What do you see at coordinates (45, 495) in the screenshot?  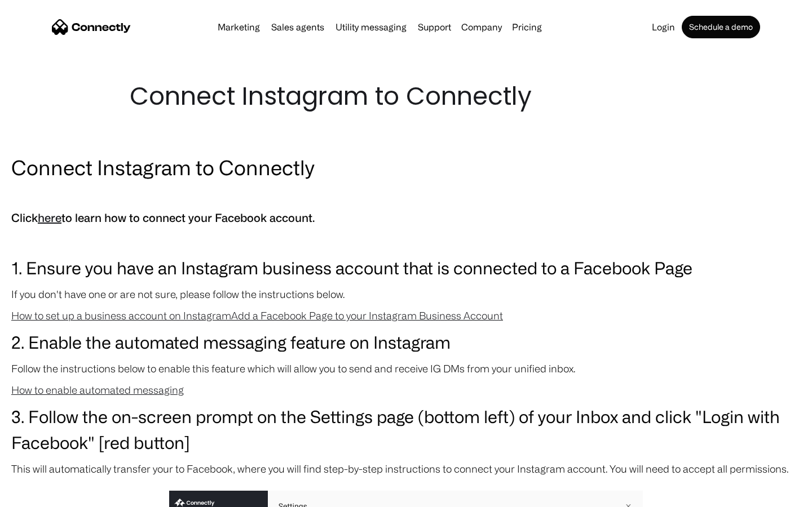 I see `ul: Language list` at bounding box center [45, 495].